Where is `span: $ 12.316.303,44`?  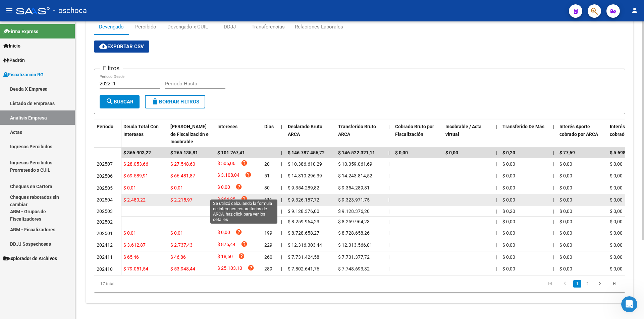
span: $ 12.316.303,44 is located at coordinates (305, 245).